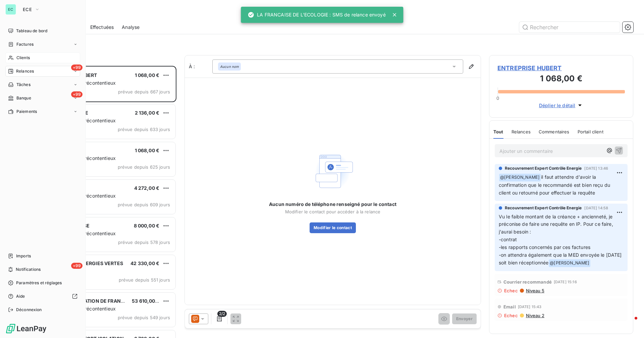 Image resolution: width=644 pixels, height=338 pixels. I want to click on span: 53 610,00 €, so click(146, 301).